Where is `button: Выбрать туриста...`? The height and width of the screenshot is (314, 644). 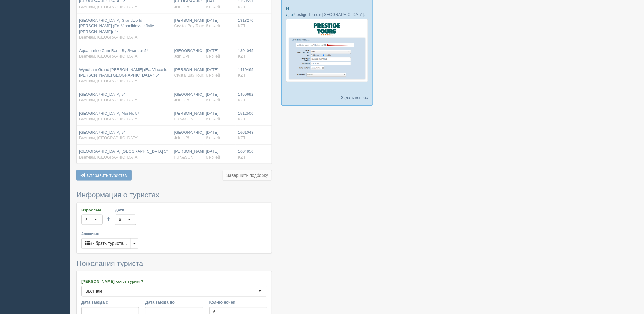 button: Выбрать туриста... is located at coordinates (106, 243).